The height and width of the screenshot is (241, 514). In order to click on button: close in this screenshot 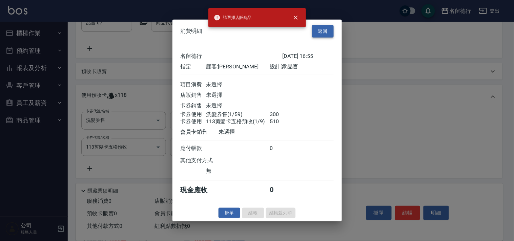, I will do `click(296, 18)`.